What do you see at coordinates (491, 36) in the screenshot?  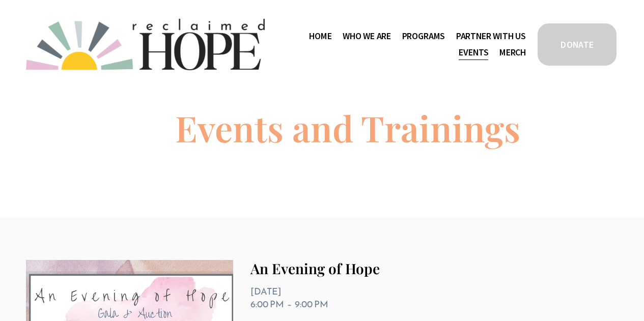 I see `span: Partner With Us` at bounding box center [491, 36].